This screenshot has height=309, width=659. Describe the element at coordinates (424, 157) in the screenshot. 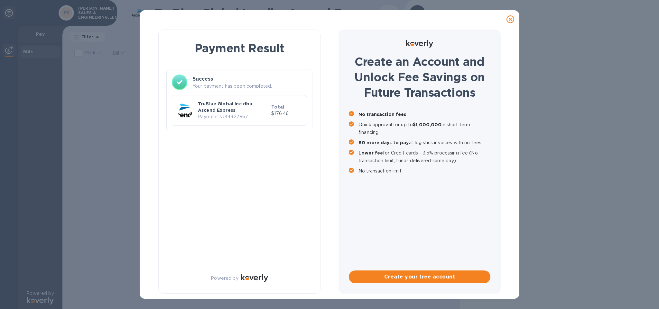

I see `p: for Credit cards - 3.5% processing fee (No transaction limit, funds delivered same day)` at that location.